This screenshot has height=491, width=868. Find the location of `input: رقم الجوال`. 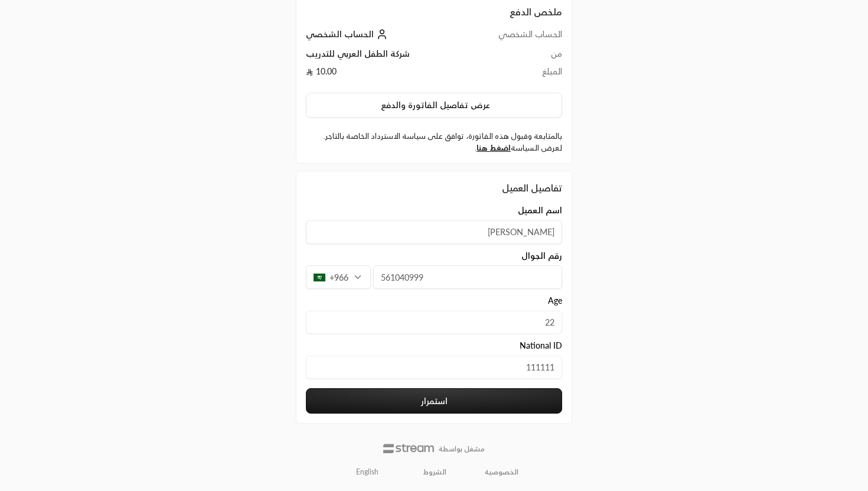

input: رقم الجوال is located at coordinates (468, 277).